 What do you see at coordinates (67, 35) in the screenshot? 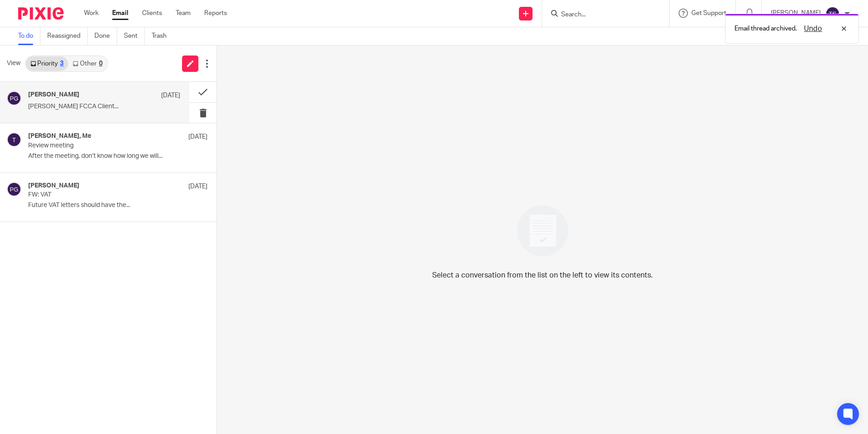
I see `a: Reassigned` at bounding box center [67, 35].